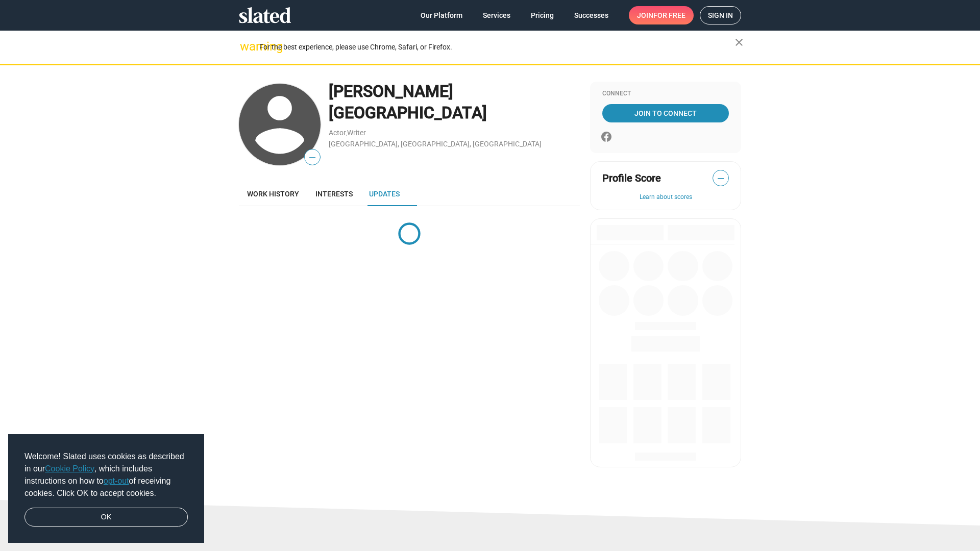 Image resolution: width=980 pixels, height=551 pixels. I want to click on span: for free, so click(669, 15).